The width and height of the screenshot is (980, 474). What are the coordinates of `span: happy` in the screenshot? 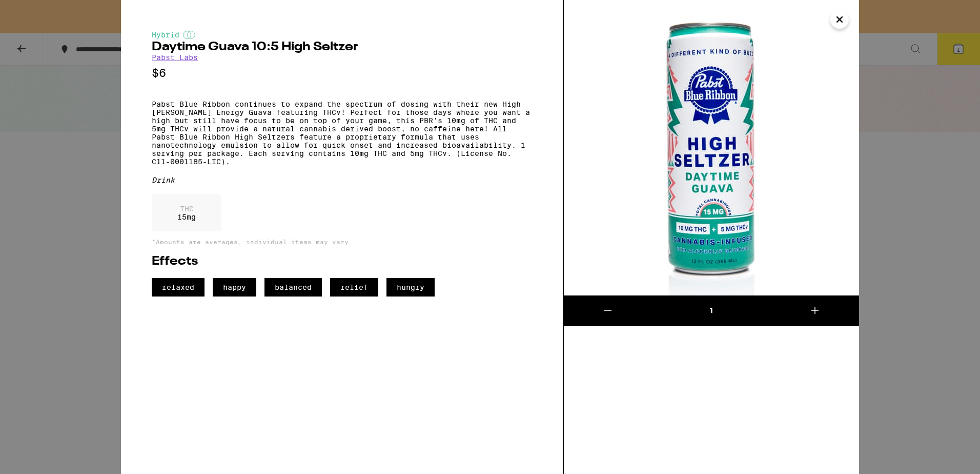 It's located at (234, 287).